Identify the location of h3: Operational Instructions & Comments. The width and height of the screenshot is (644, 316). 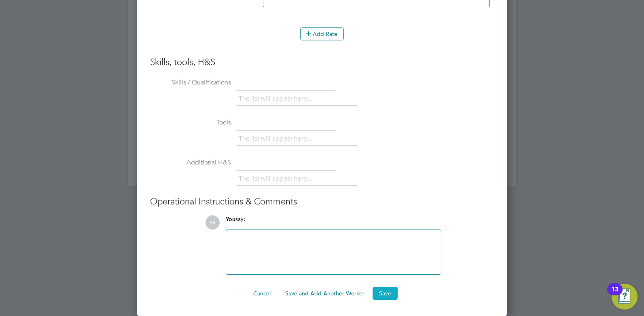
(322, 202).